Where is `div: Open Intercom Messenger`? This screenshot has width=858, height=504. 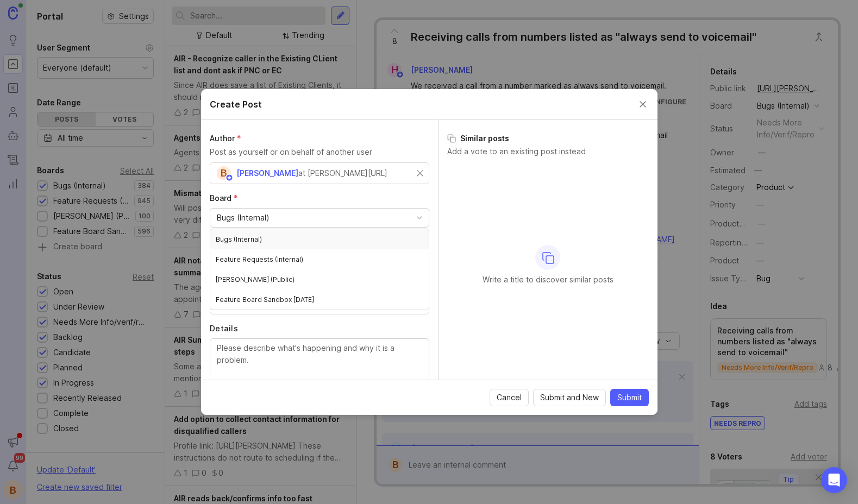
div: Open Intercom Messenger is located at coordinates (834, 480).